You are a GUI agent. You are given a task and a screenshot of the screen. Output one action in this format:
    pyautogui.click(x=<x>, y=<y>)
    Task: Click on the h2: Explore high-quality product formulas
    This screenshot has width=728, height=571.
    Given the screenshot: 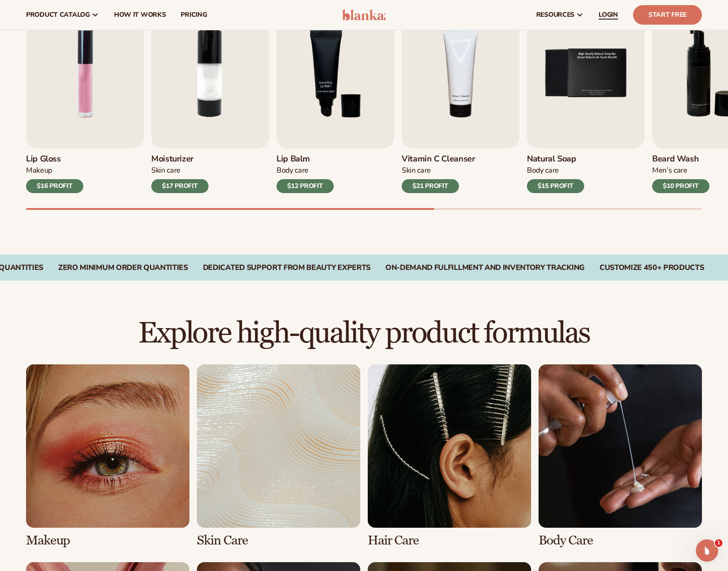 What is the action you would take?
    pyautogui.click(x=364, y=333)
    